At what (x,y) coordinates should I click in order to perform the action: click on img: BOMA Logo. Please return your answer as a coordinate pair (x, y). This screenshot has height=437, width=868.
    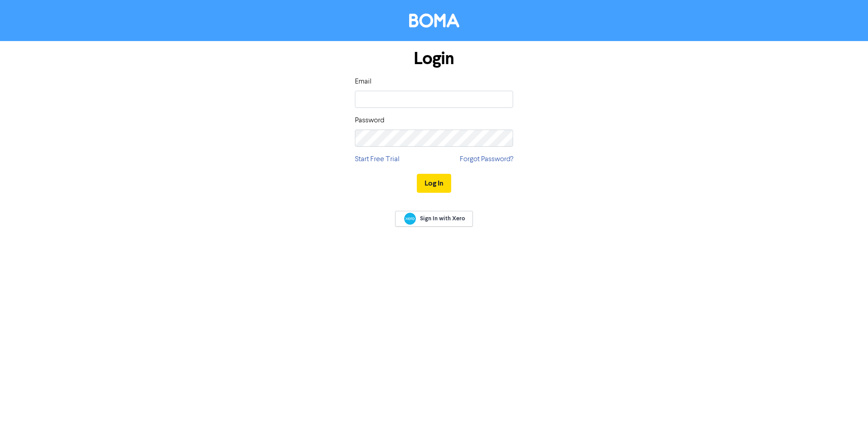
    Looking at the image, I should click on (434, 20).